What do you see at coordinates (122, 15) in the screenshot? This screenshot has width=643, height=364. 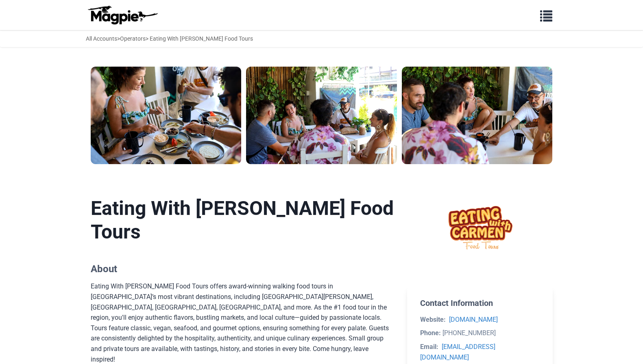 I see `img: logo-ab69f6fb50320c5b225c76a69d11143b.png` at bounding box center [122, 15].